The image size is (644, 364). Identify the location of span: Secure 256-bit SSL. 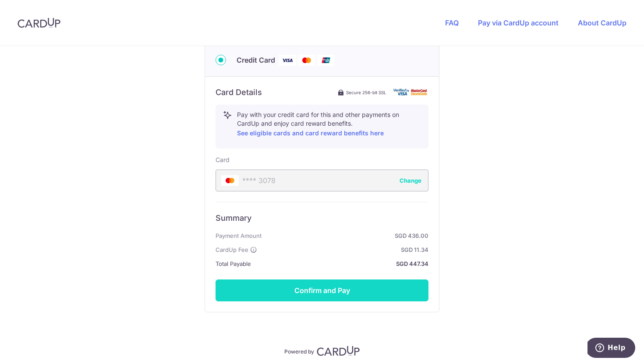
(366, 92).